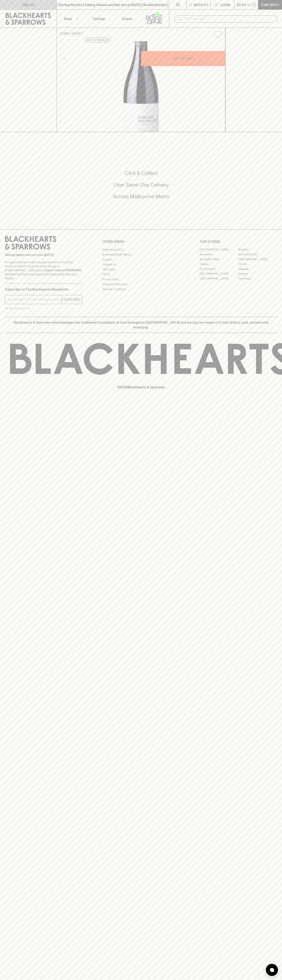  Describe the element at coordinates (202, 5) in the screenshot. I see `p: Wishlist` at that location.